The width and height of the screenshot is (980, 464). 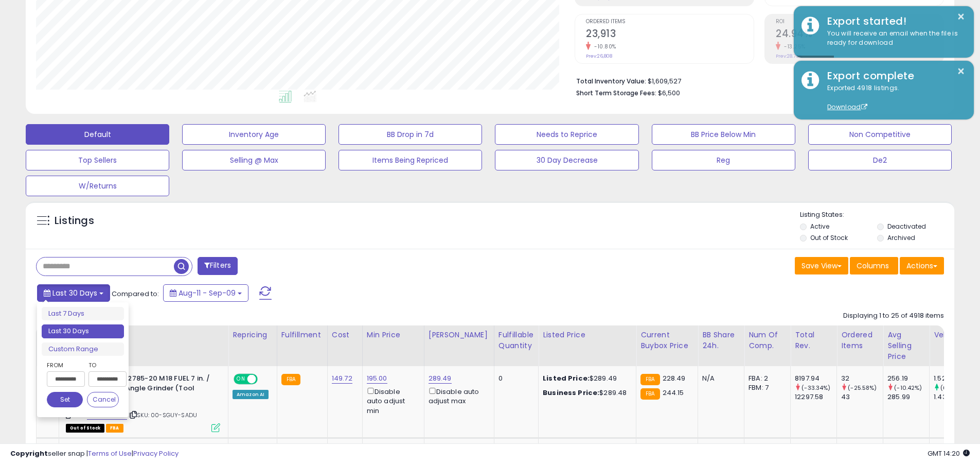 I want to click on button: 30 Day Decrease, so click(x=567, y=160).